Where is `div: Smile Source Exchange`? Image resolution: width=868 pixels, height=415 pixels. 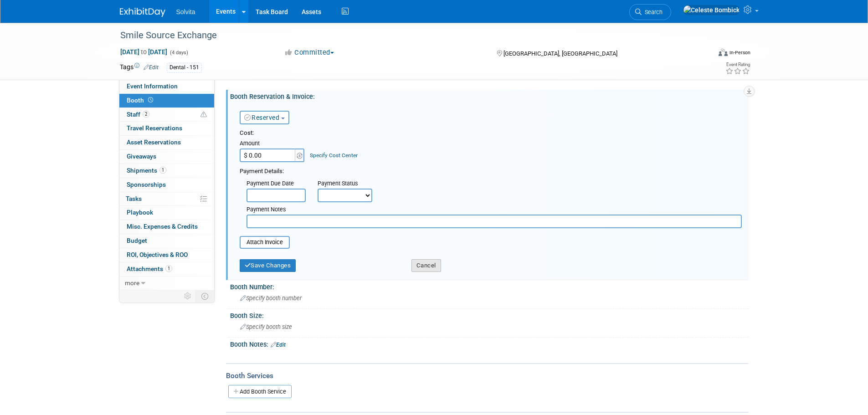 div: Smile Source Exchange is located at coordinates (407, 36).